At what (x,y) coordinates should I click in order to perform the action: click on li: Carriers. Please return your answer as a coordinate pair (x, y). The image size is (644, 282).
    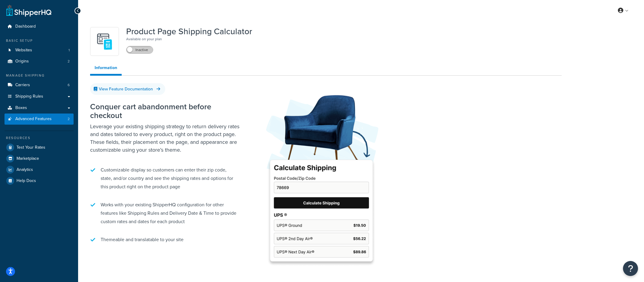
    Looking at the image, I should click on (39, 85).